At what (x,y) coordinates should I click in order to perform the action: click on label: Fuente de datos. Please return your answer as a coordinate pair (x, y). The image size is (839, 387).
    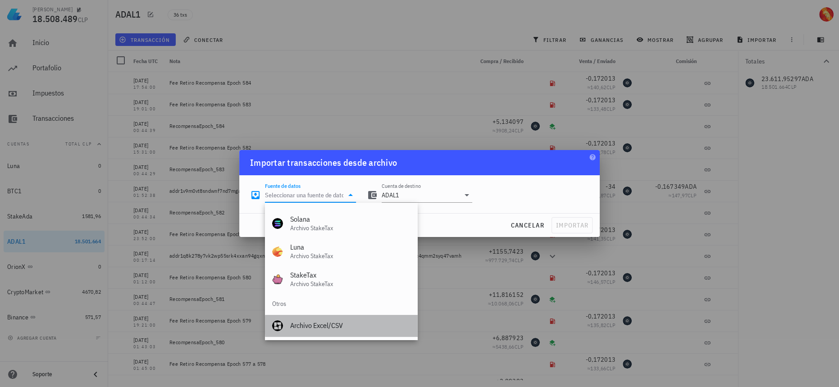
    Looking at the image, I should click on (282, 186).